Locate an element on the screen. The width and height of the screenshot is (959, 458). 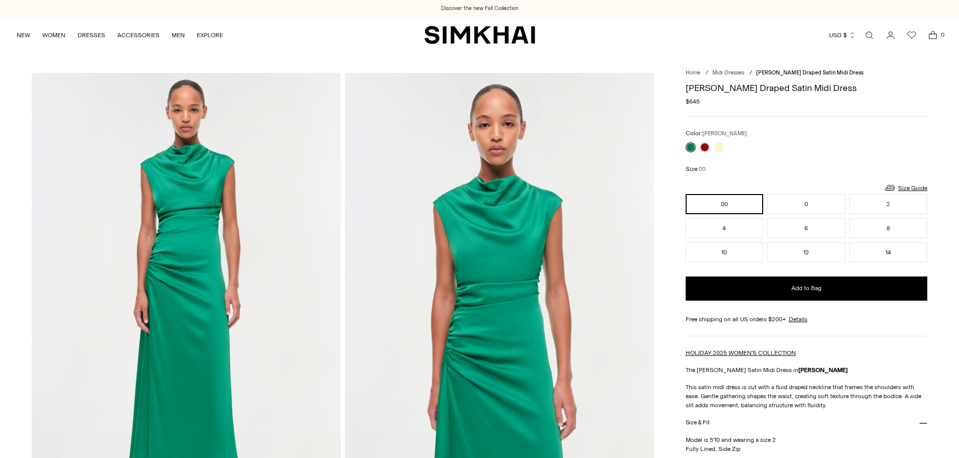
a: Home is located at coordinates (692, 72).